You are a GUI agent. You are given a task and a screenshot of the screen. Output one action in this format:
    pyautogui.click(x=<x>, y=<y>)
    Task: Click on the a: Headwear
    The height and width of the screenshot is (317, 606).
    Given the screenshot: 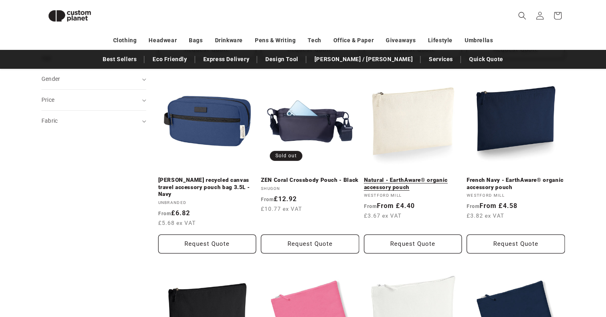 What is the action you would take?
    pyautogui.click(x=163, y=40)
    